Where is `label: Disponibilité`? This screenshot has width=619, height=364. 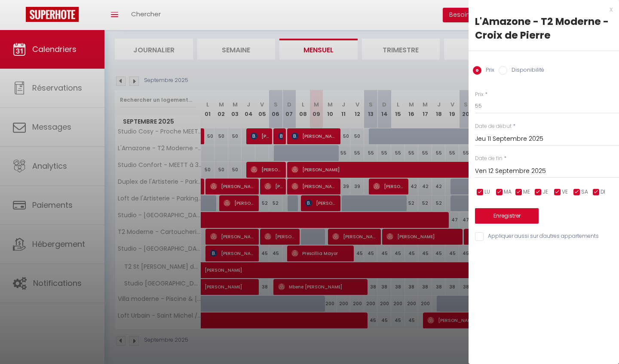
label: Disponibilité is located at coordinates (525, 71).